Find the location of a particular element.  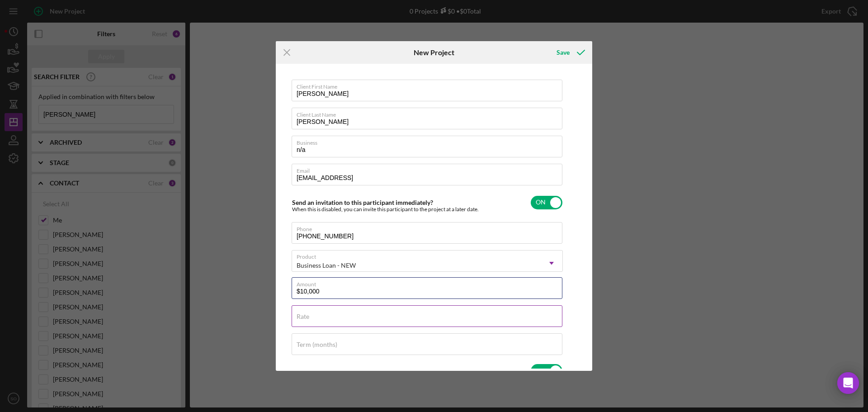

label: Client First Name is located at coordinates (430, 85).